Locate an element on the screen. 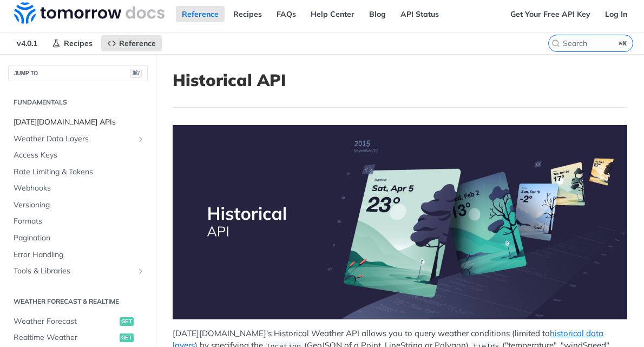 This screenshot has height=347, width=644. a: FAQs is located at coordinates (287, 14).